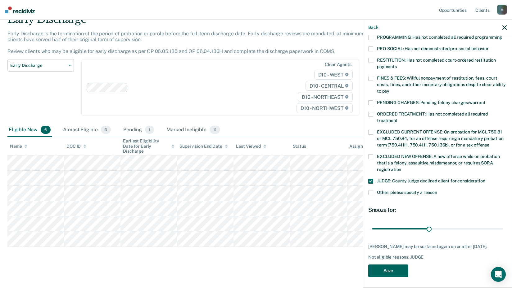 This screenshot has height=288, width=512. Describe the element at coordinates (215, 130) in the screenshot. I see `span: 11` at that location.